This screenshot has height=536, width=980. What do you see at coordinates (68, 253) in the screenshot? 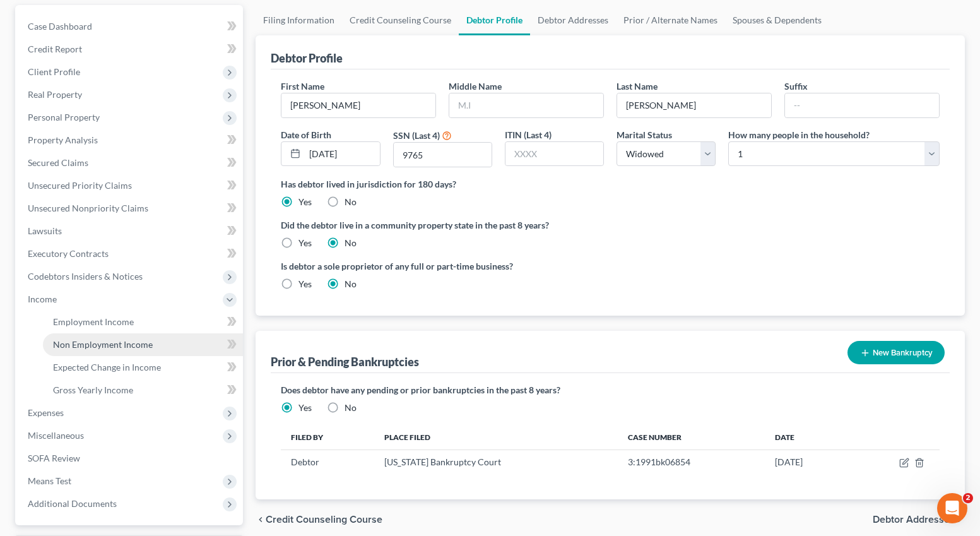
I see `span: Executory Contracts` at bounding box center [68, 253].